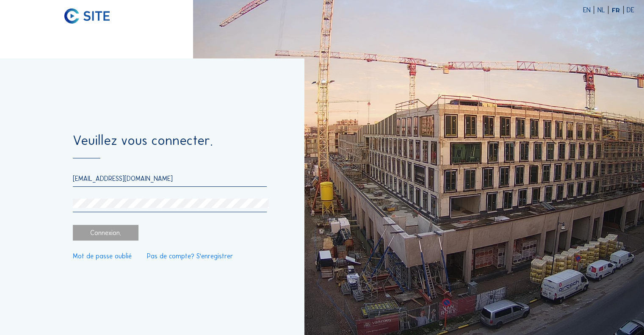 This screenshot has height=335, width=644. I want to click on img: C-SITE logo, so click(87, 16).